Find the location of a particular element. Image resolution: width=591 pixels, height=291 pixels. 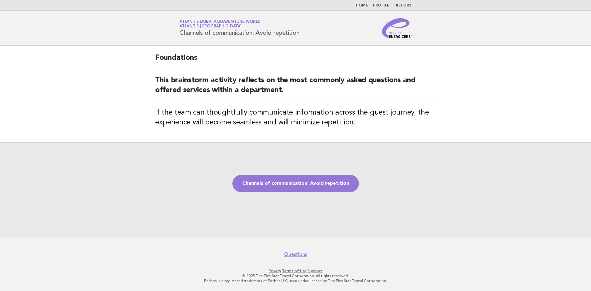

h3: If the team can thoughtfully communicate information across the guest journey, the experience wil... is located at coordinates (296, 118).